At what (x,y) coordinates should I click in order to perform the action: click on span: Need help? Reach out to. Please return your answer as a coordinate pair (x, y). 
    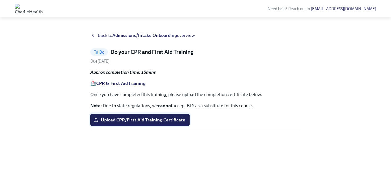
    Looking at the image, I should click on (322, 9).